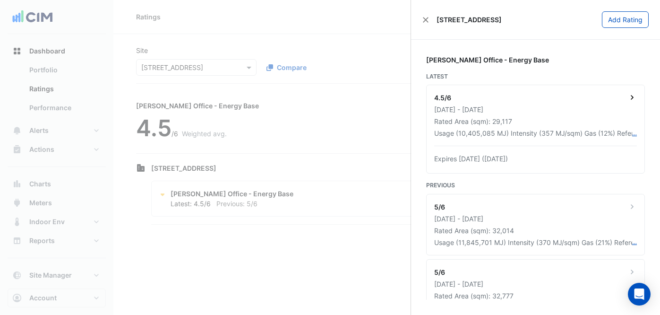 The image size is (660, 315). I want to click on div: Open Intercom Messenger, so click(639, 294).